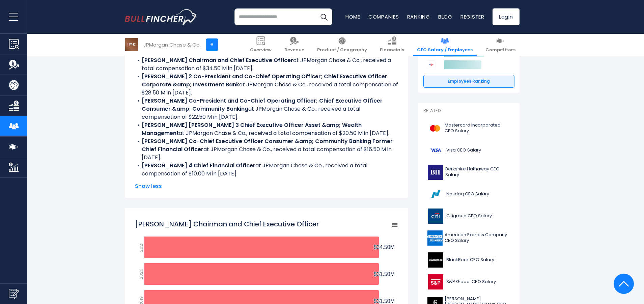 The height and width of the screenshot is (304, 644). What do you see at coordinates (431, 65) in the screenshot?
I see `img: Bank of America Corporation competitors logo` at bounding box center [431, 65].